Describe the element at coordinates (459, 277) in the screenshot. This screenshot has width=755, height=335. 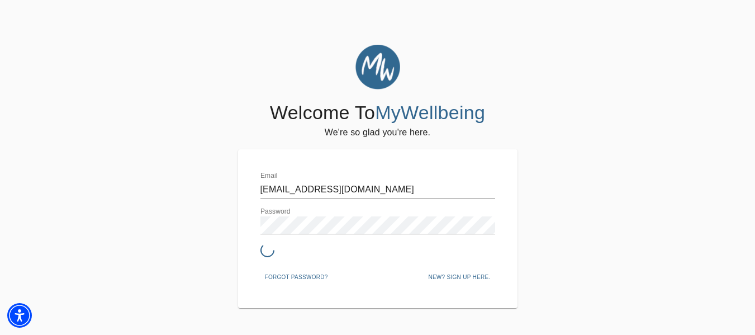
I see `span: New? Sign up here.` at that location.